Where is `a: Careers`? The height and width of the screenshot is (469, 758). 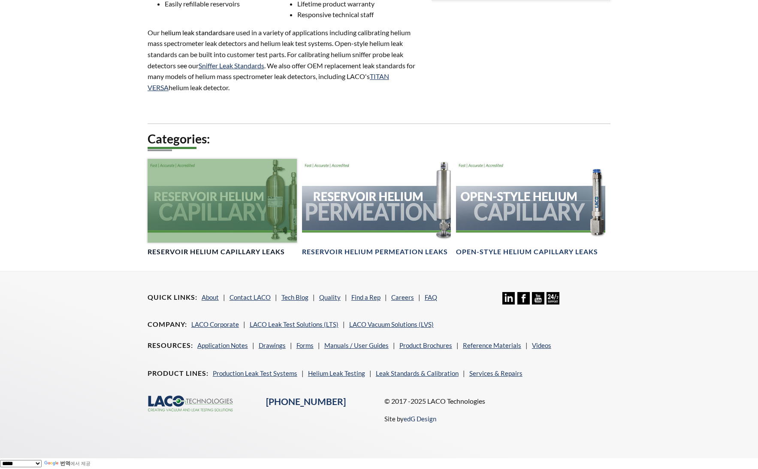
a: Careers is located at coordinates (403, 297).